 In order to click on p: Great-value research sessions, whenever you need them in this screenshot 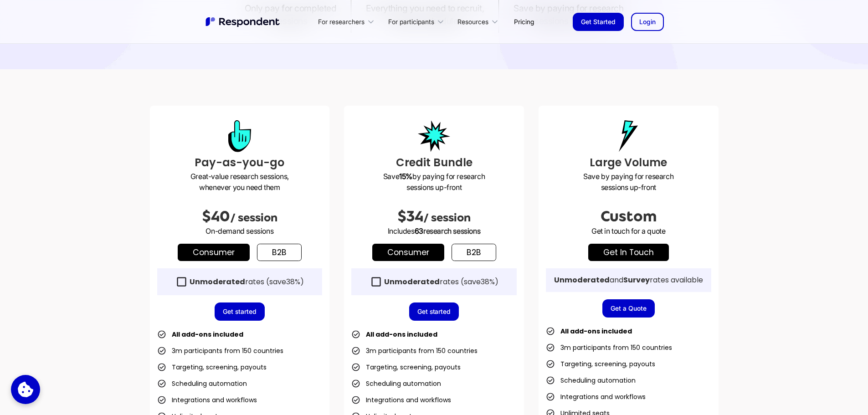, I will do `click(240, 181)`.